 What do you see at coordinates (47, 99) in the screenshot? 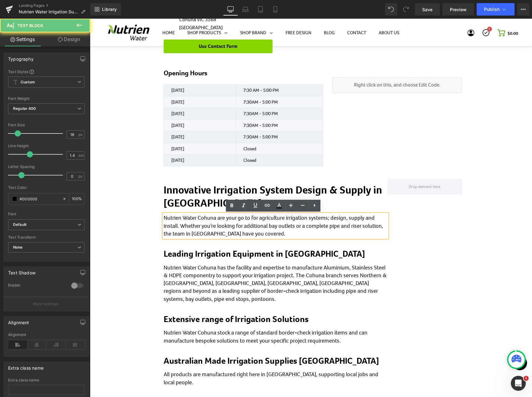
I see `div: Font Weight` at bounding box center [47, 99].